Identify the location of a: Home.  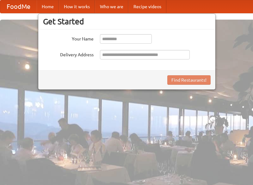
(48, 7).